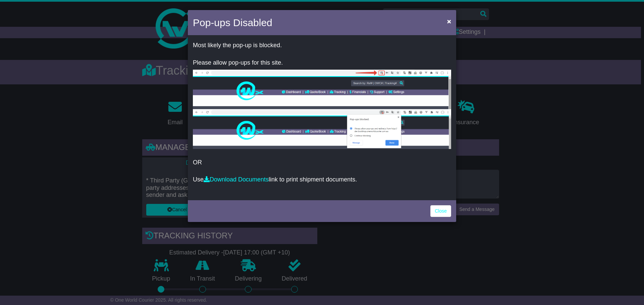 This screenshot has height=305, width=644. Describe the element at coordinates (236, 179) in the screenshot. I see `a: Download Documents` at that location.